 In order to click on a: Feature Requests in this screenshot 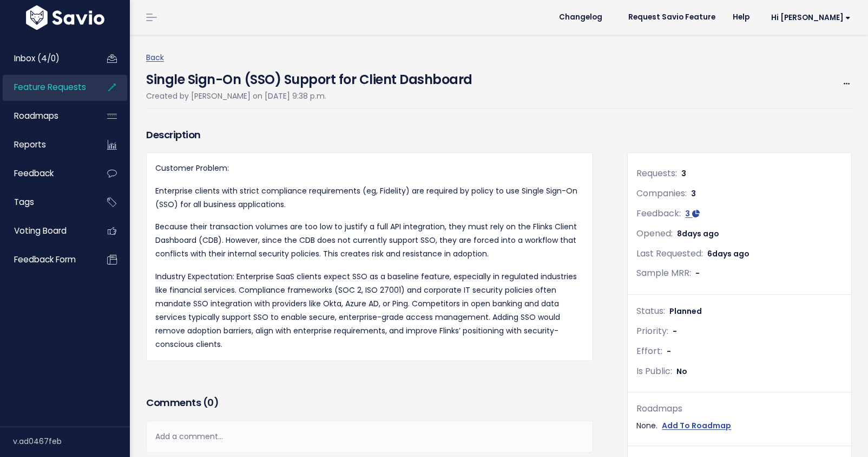, I will do `click(46, 87)`.